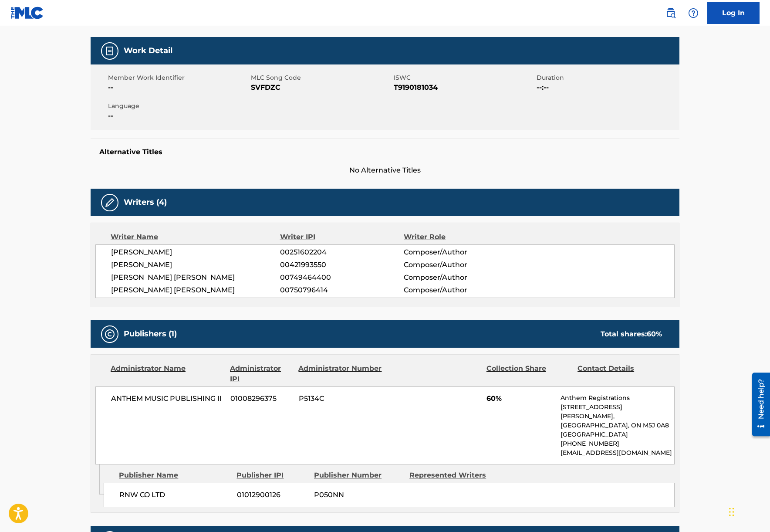 The image size is (770, 532). Describe the element at coordinates (341, 399) in the screenshot. I see `span: P5134C` at that location.